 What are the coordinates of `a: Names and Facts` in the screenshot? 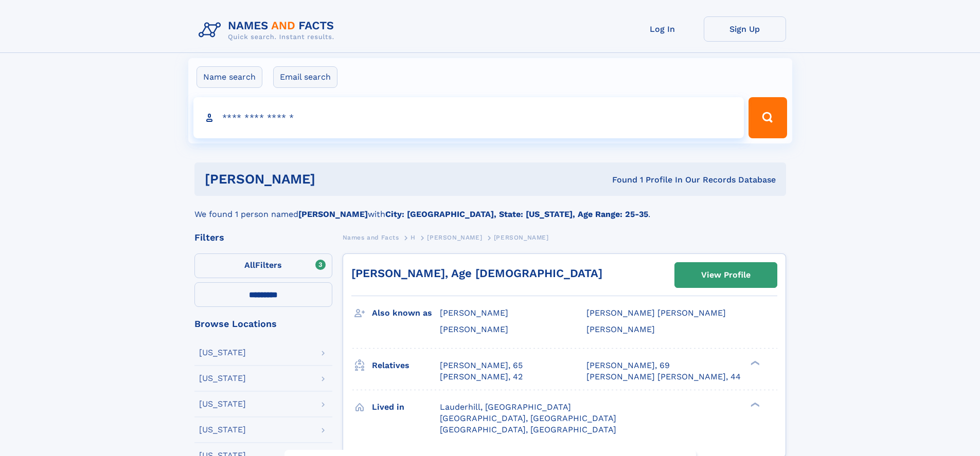 It's located at (371, 237).